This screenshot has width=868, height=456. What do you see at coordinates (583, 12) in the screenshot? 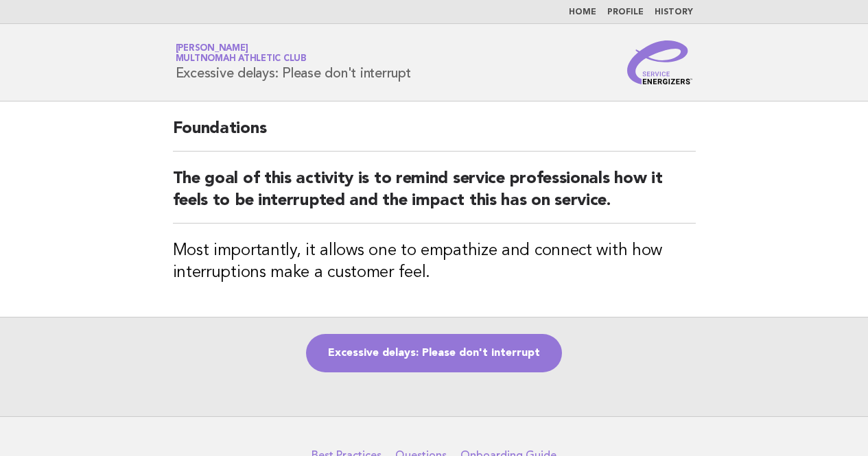
I see `a: Home` at bounding box center [583, 12].